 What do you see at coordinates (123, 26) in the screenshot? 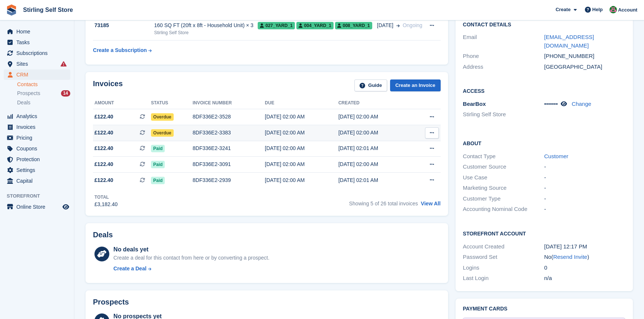
I see `div: 73185` at bounding box center [123, 26].